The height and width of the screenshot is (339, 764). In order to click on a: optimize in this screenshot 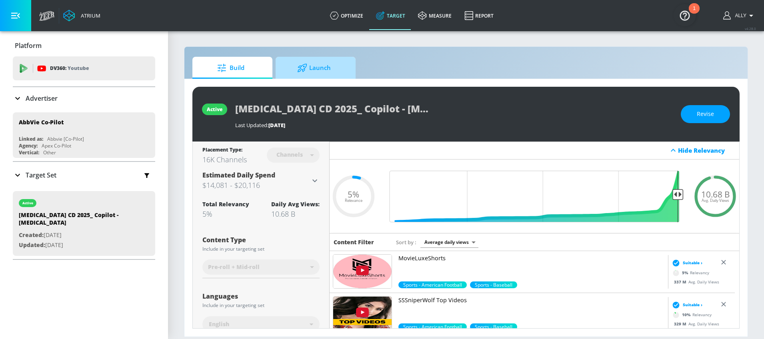, I will do `click(347, 16)`.